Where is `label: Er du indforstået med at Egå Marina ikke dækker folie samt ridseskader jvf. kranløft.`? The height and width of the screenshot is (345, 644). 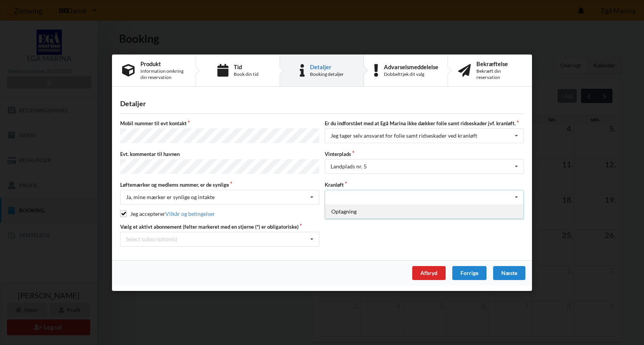 label: Er du indforstået med at Egå Marina ikke dækker folie samt ridseskader jvf. kranløft. is located at coordinates (424, 123).